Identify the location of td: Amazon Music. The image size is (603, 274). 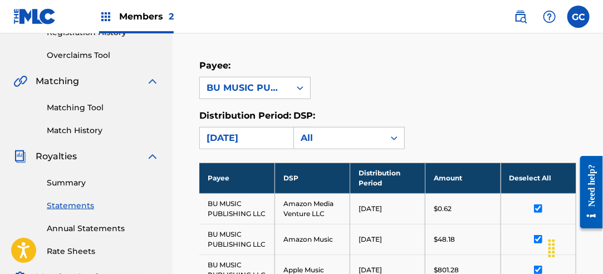
(312, 239).